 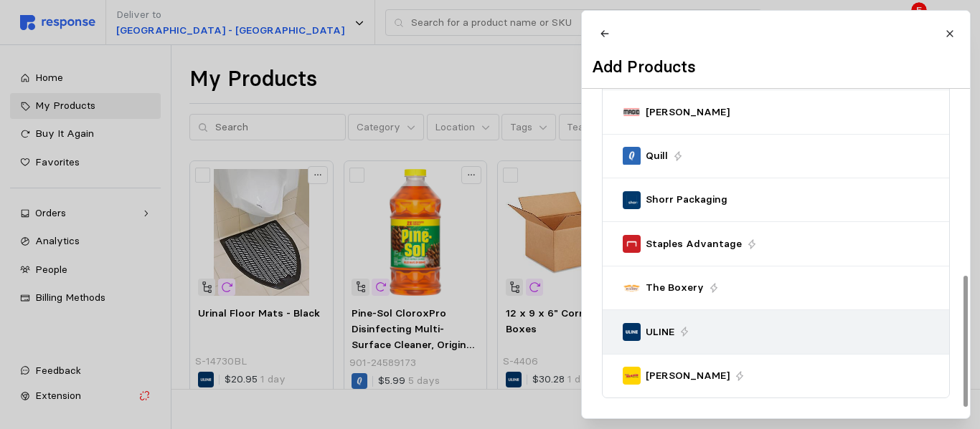 I want to click on p: ULINE, so click(x=660, y=332).